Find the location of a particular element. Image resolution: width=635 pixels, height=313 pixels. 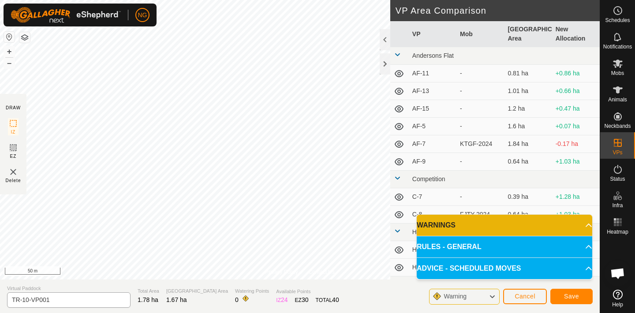

span: 1.67 ha is located at coordinates (176, 300).